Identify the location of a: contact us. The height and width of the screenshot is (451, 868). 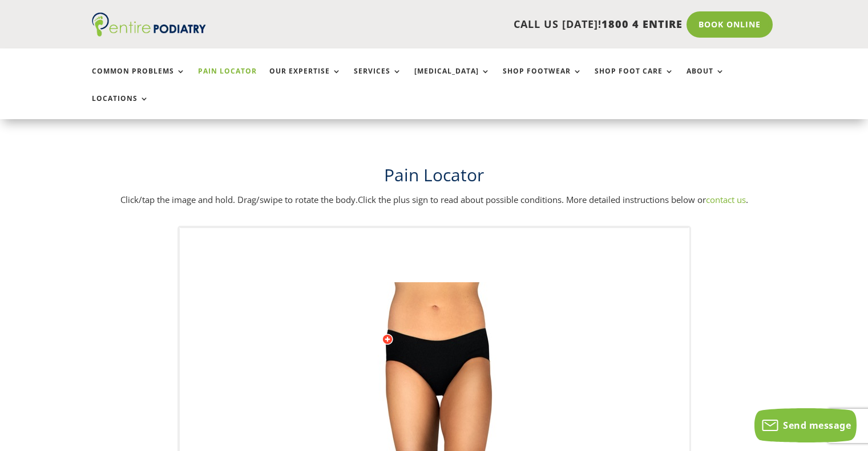
(726, 200).